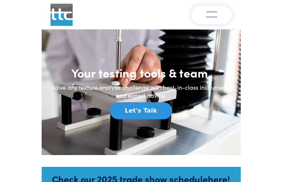 The height and width of the screenshot is (182, 282). Describe the element at coordinates (211, 15) in the screenshot. I see `button: Toggle navigation` at that location.